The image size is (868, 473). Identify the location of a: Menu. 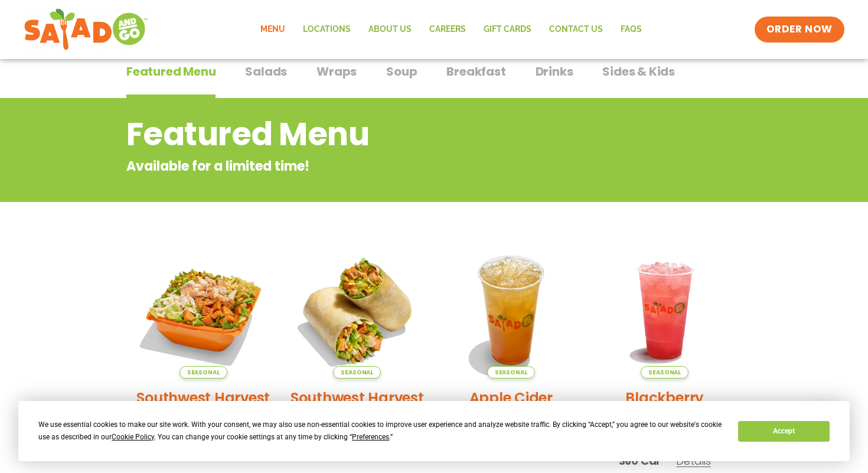
(273, 30).